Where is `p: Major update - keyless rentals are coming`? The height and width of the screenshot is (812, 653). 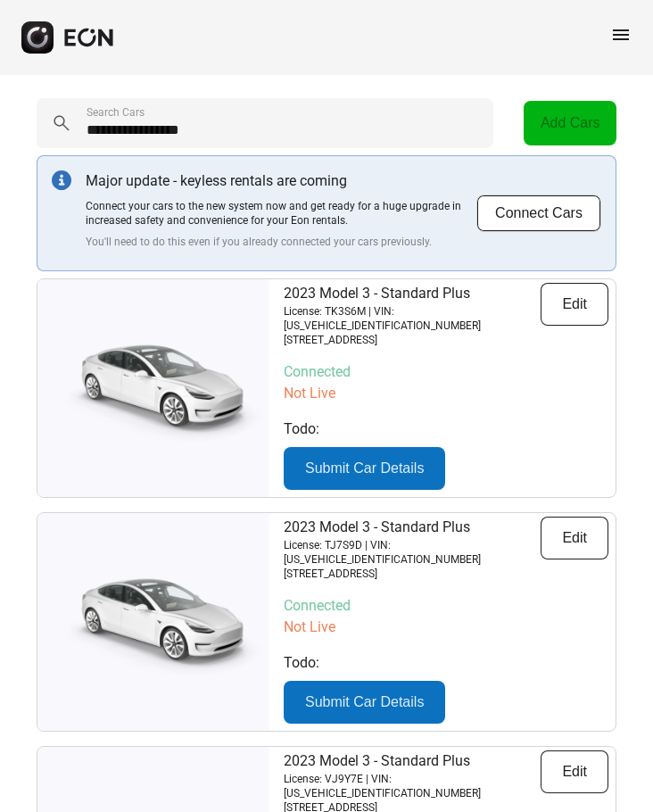 p: Major update - keyless rentals are coming is located at coordinates (281, 181).